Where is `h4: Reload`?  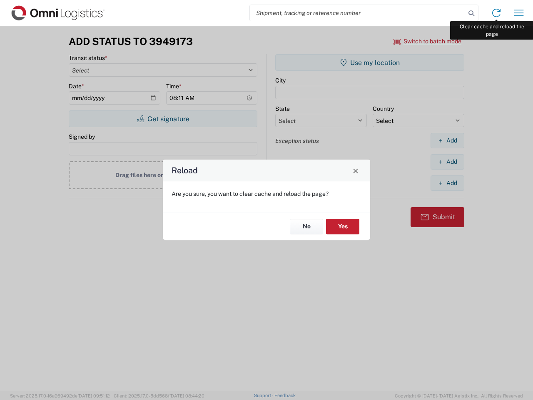 h4: Reload is located at coordinates (184, 170).